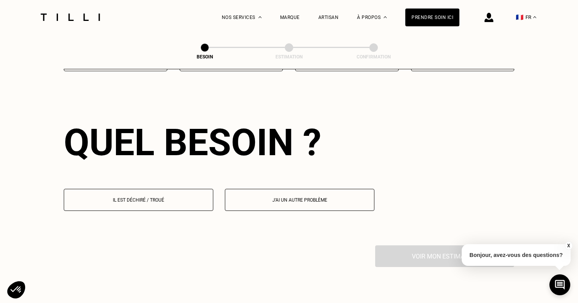 This screenshot has height=303, width=578. What do you see at coordinates (138, 200) in the screenshot?
I see `button: Il est déchiré / troué` at bounding box center [138, 200].